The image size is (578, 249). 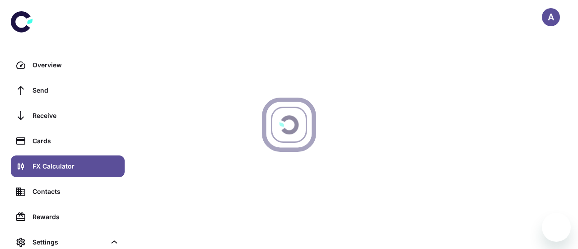 What do you see at coordinates (68, 141) in the screenshot?
I see `a: Cards` at bounding box center [68, 141].